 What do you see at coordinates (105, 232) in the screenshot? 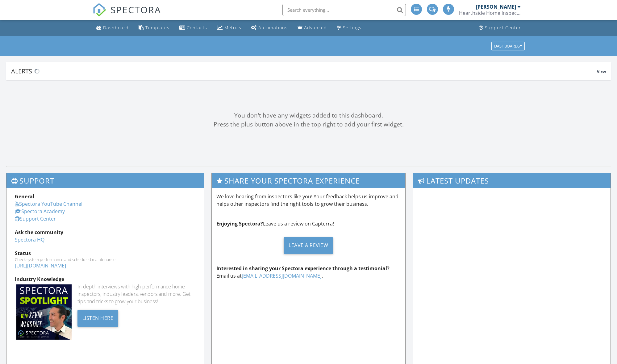
I see `div: Ask the community` at bounding box center [105, 232].